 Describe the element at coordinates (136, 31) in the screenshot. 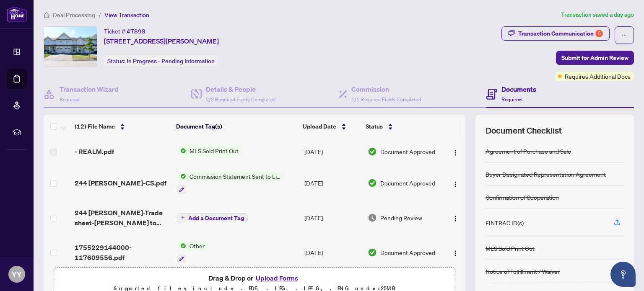

I see `span: 47898` at that location.